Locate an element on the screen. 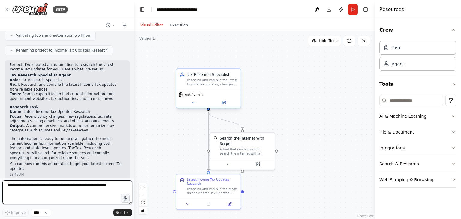 The width and height of the screenshot is (461, 219). span: Improve is located at coordinates (18, 213).